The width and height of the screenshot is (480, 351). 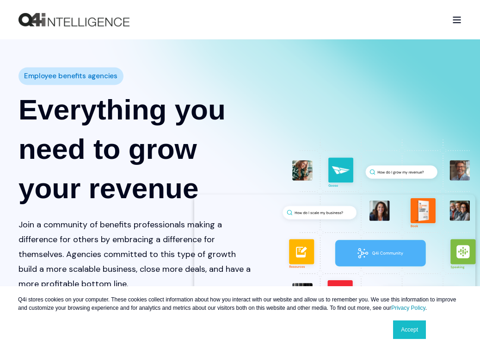 I want to click on span: Employee benefits agencies, so click(x=71, y=76).